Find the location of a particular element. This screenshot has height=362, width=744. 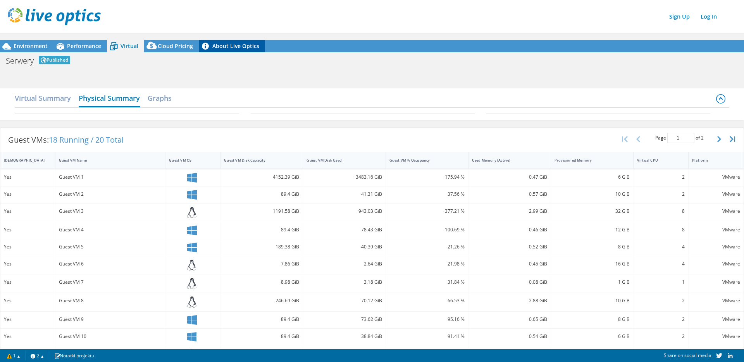

span: Environment is located at coordinates (31, 46).